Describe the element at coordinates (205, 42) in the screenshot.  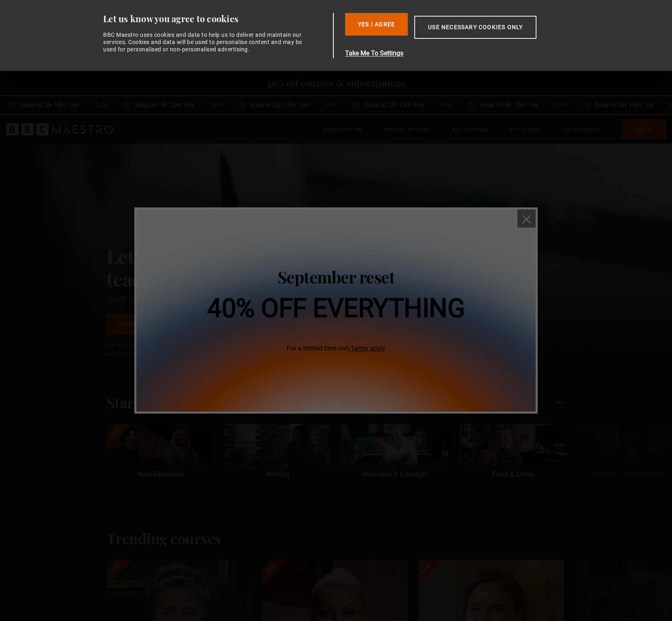
I see `div: BBC Maestro uses cookies and data to help us to deliver and maintain our services. Cookies and da...` at that location.